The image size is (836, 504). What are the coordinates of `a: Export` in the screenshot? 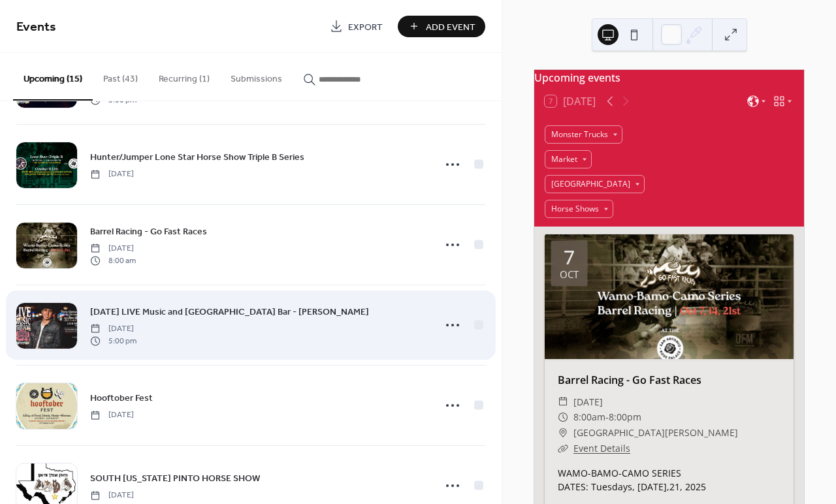 It's located at (356, 26).